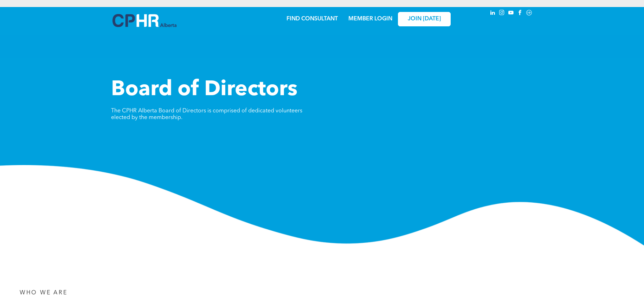  What do you see at coordinates (204, 90) in the screenshot?
I see `span: Board of Directors` at bounding box center [204, 90].